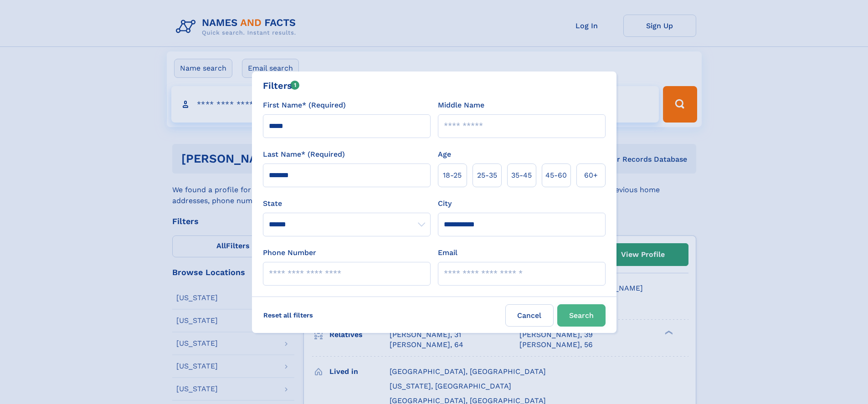 The width and height of the screenshot is (868, 404). Describe the element at coordinates (289, 253) in the screenshot. I see `label: Phone Number` at that location.